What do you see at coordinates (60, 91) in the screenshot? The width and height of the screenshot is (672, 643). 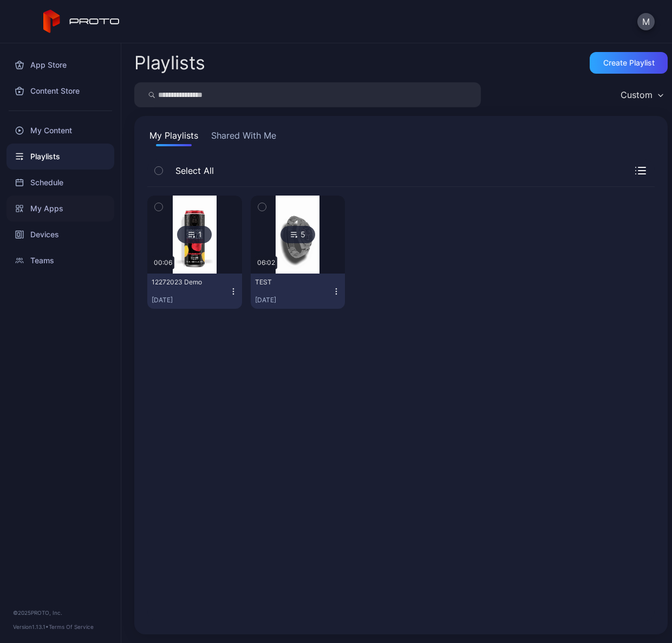 I see `div: Content Store` at bounding box center [60, 91].